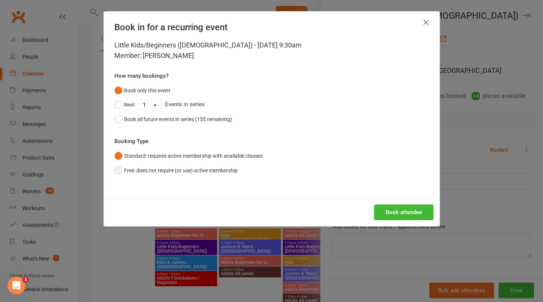  What do you see at coordinates (189, 156) in the screenshot?
I see `button: Standard: requires active membership with available classes` at bounding box center [189, 156].